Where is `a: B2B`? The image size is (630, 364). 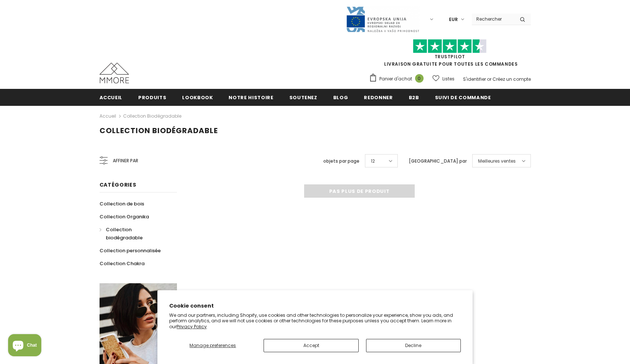 a: B2B is located at coordinates (415, 97).